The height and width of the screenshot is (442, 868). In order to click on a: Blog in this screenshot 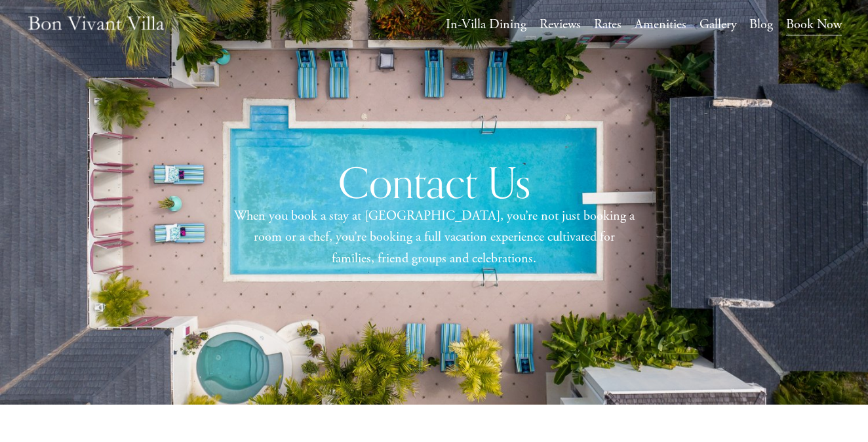, I will do `click(761, 25)`.